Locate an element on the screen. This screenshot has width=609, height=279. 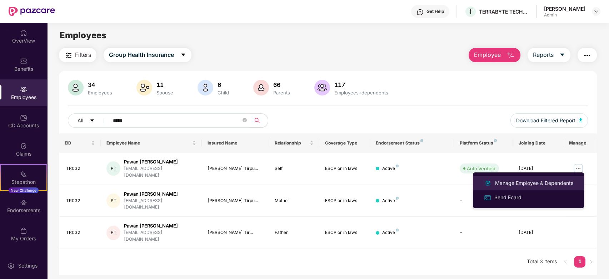
img: svg+xml;base64,PHN2ZyBpZD0iQ0RfQWNjb3VudHMiIGRhdGEtbmFtZT0iQ0QgQWNjb3VudHMiIHhtbG5zPSJodHRwOi8vd3... is located at coordinates (24, 118).